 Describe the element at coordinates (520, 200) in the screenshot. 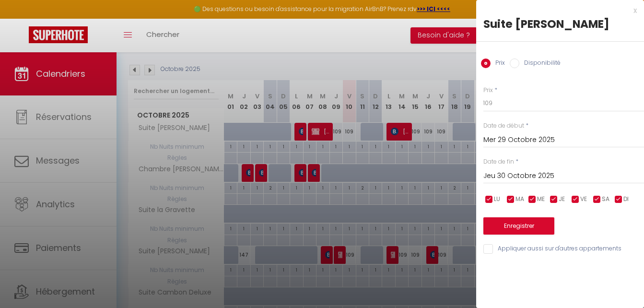

I see `span: MA` at that location.